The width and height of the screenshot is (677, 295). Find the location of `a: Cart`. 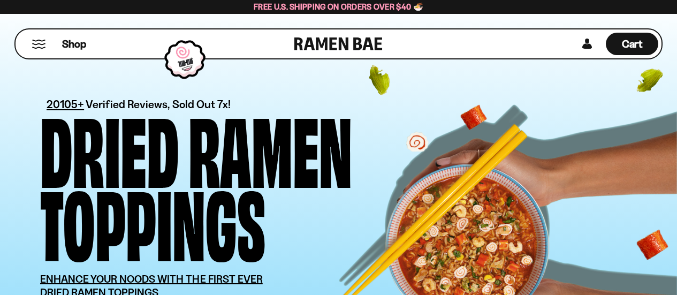

a: Cart is located at coordinates (632, 44).